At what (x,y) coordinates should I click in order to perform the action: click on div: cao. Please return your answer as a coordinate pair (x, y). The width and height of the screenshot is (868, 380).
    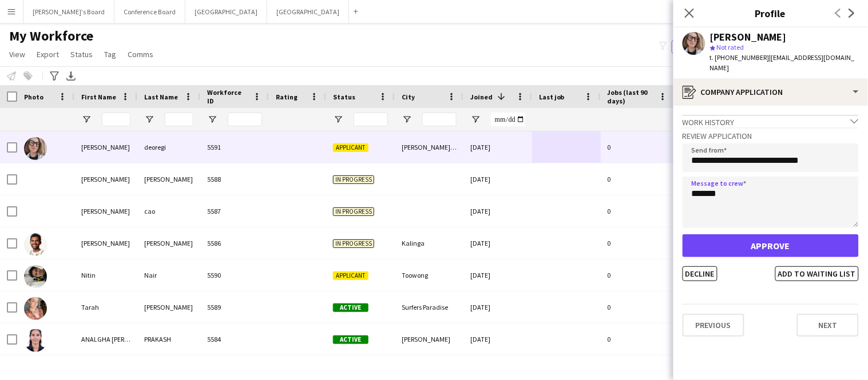
    Looking at the image, I should click on (169, 211).